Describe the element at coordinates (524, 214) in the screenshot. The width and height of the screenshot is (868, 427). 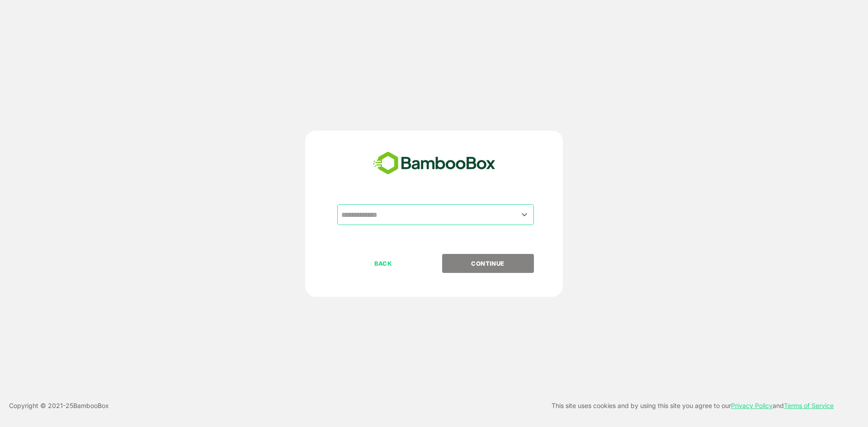
I see `button: Open` at that location.